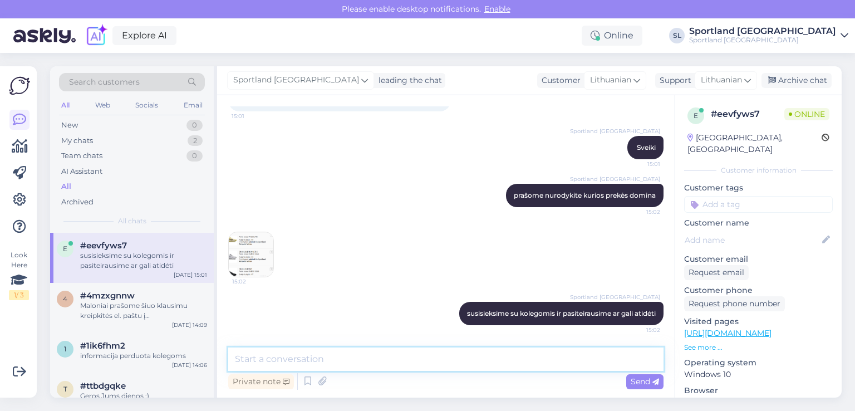 The height and width of the screenshot is (411, 855). Describe the element at coordinates (102, 105) in the screenshot. I see `div: Web` at that location.